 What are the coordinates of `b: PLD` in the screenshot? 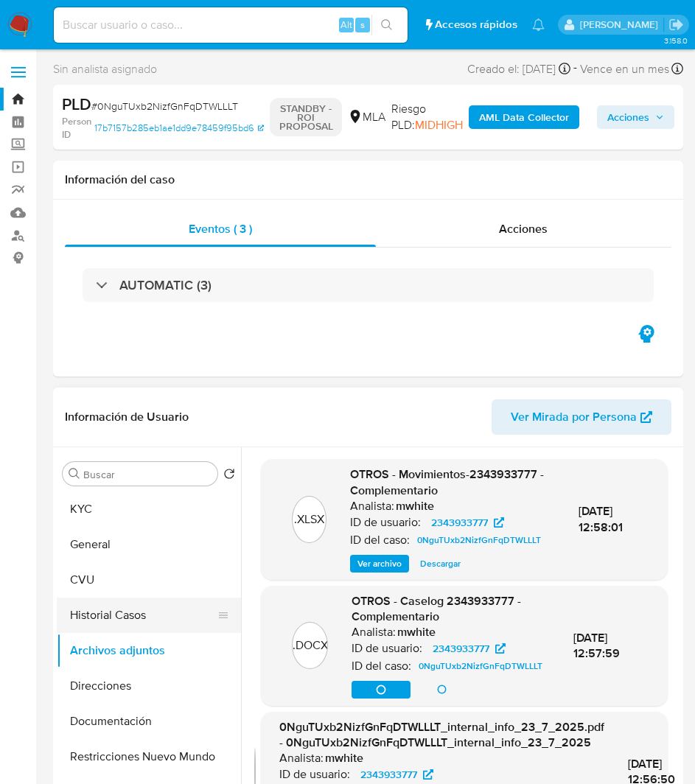 It's located at (77, 104).